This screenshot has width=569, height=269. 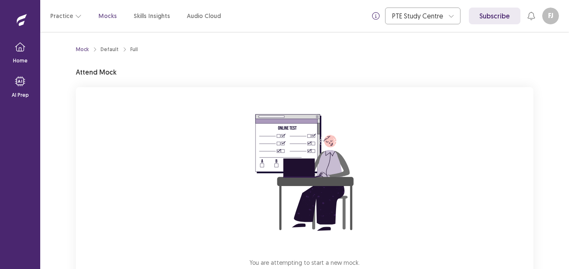 I want to click on img: attend-mock, so click(x=305, y=173).